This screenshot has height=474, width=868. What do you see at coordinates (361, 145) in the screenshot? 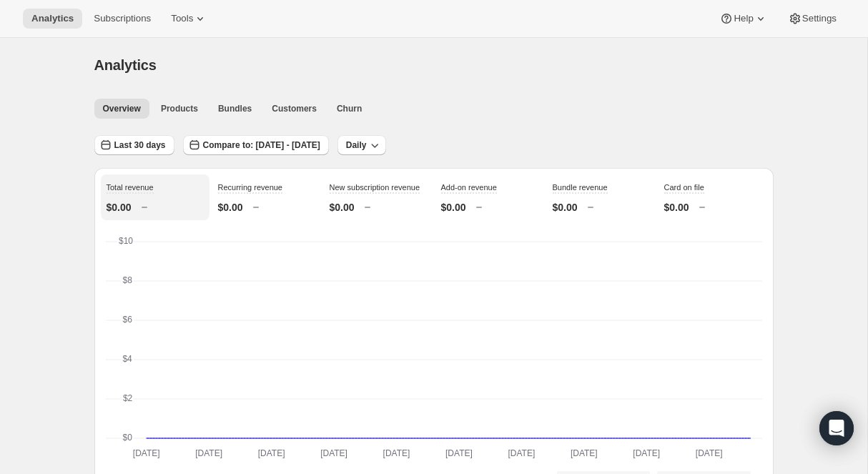
I see `button: Daily` at bounding box center [361, 145].